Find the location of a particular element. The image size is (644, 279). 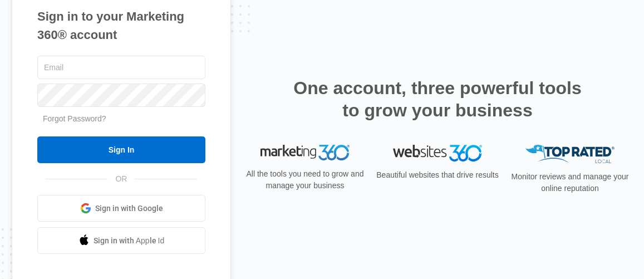

img: Websites 360 is located at coordinates (437, 152).